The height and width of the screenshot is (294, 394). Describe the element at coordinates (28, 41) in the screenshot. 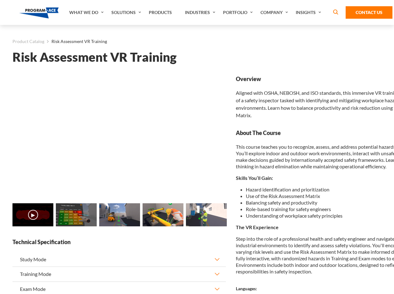

I see `a: Product Catalog` at that location.